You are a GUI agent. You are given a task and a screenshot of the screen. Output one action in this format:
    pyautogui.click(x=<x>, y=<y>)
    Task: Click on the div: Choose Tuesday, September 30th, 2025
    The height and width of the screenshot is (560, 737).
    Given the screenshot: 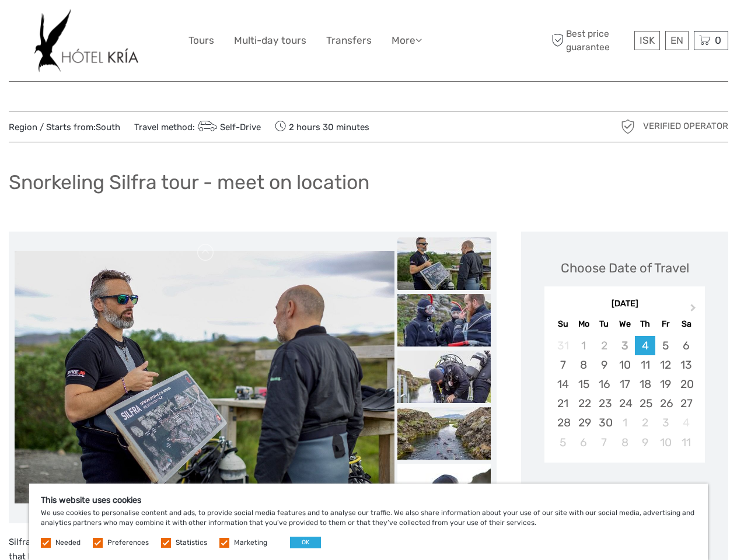 What is the action you would take?
    pyautogui.click(x=605, y=422)
    